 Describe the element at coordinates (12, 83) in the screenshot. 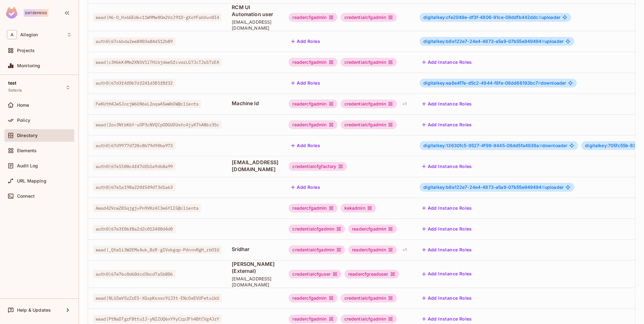

I see `span: test` at that location.